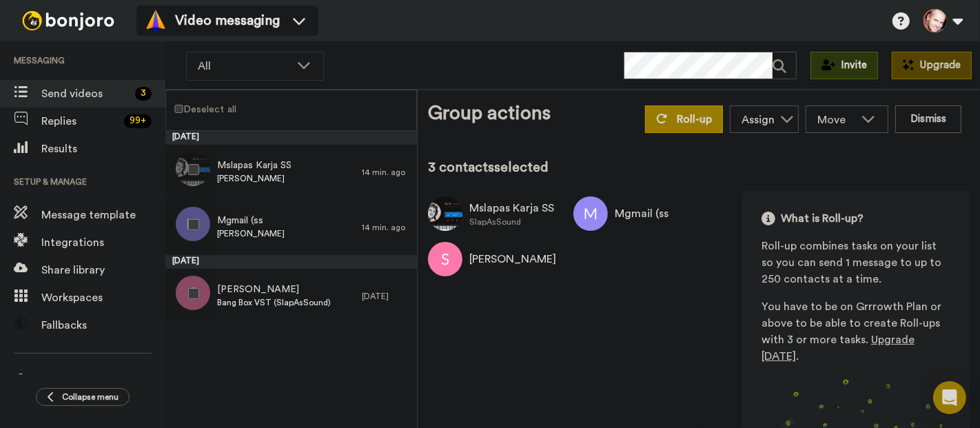 The image size is (980, 428). I want to click on span: Collapse menu, so click(90, 397).